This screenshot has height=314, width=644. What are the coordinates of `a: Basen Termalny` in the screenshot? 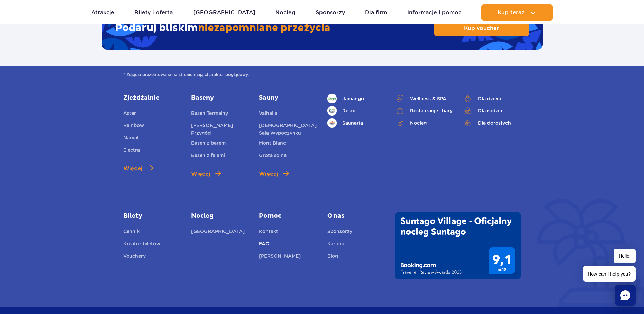 It's located at (210, 114).